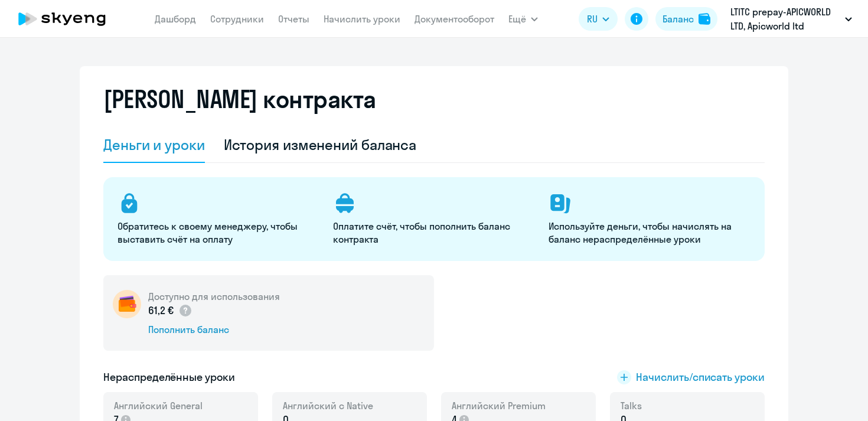  Describe the element at coordinates (785, 18) in the screenshot. I see `p: LTITC prepay-APICWORLD LTD, Apicworld ltd` at that location.